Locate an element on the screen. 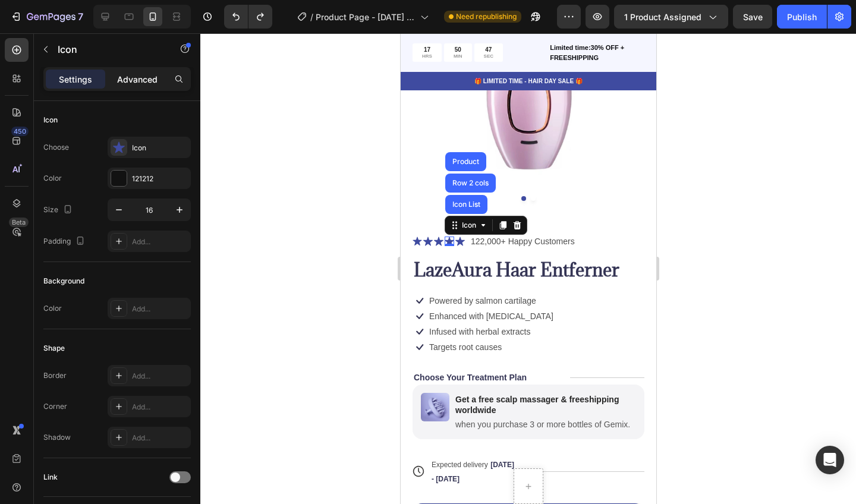 This screenshot has height=504, width=856. div: Undo/Redo is located at coordinates (248, 17).